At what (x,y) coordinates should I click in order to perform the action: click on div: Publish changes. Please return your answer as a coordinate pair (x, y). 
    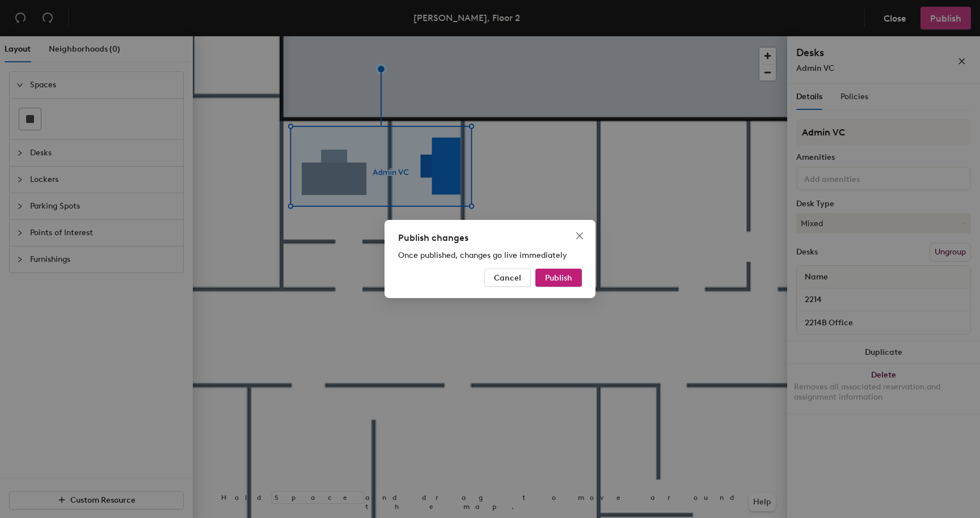
    Looking at the image, I should click on (490, 238).